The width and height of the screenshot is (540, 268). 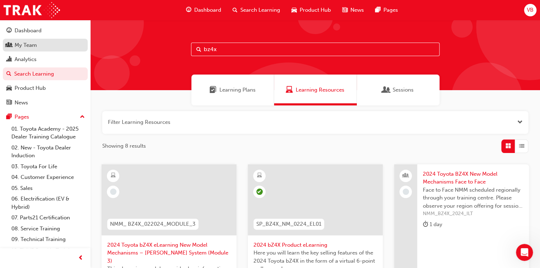 I want to click on a: 07. Parts21 Certification, so click(x=48, y=217).